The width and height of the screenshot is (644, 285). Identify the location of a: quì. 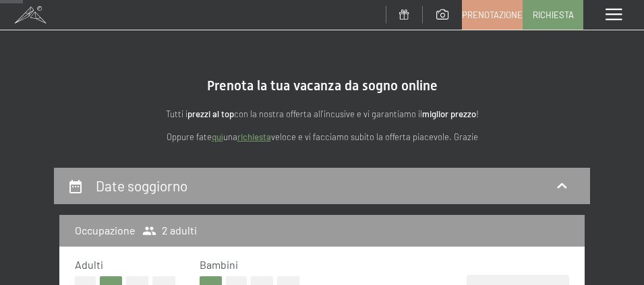
(217, 137).